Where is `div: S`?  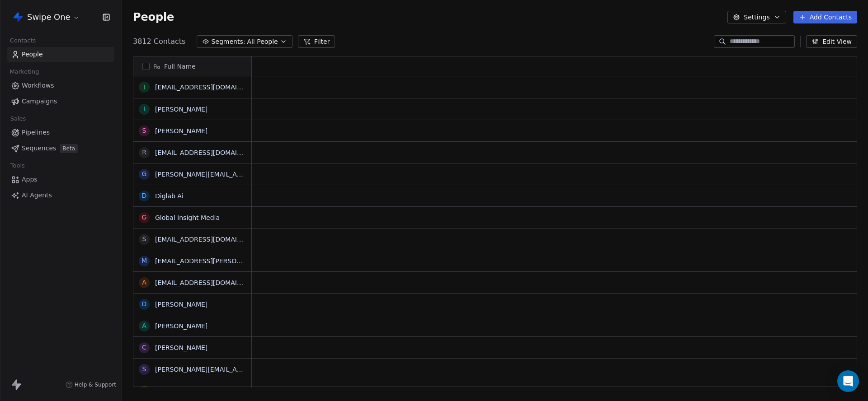
div: S is located at coordinates (144, 131).